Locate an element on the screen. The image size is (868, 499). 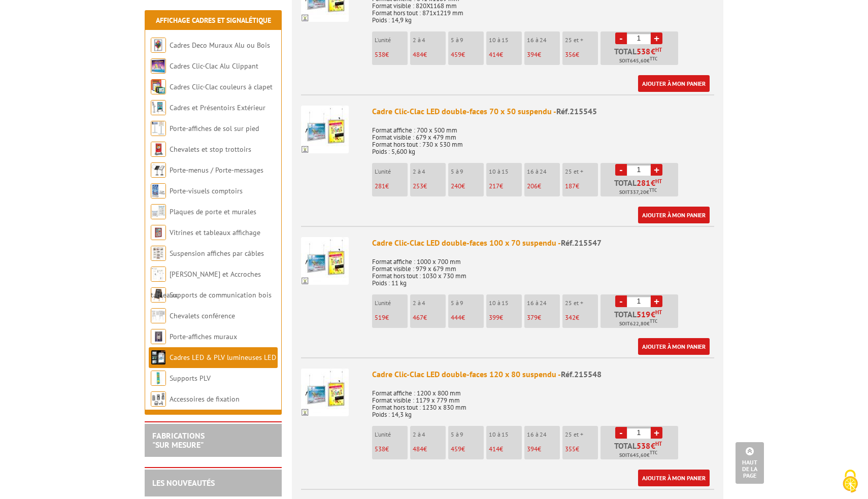
span: Réf.215547 is located at coordinates (581, 242).